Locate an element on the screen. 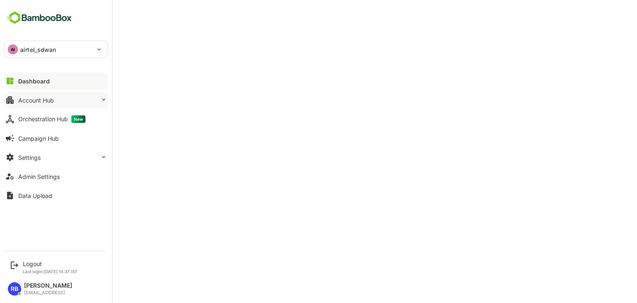 This screenshot has height=303, width=637. div: Logout is located at coordinates (50, 263).